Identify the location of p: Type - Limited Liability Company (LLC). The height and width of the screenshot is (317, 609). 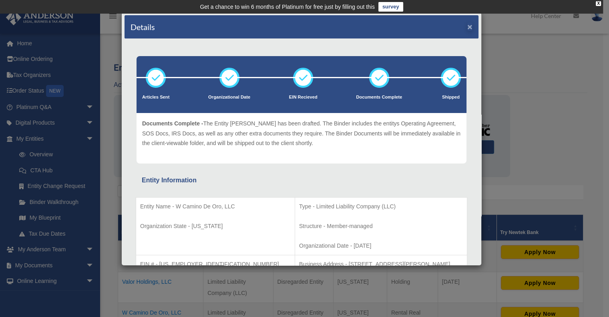
(381, 206).